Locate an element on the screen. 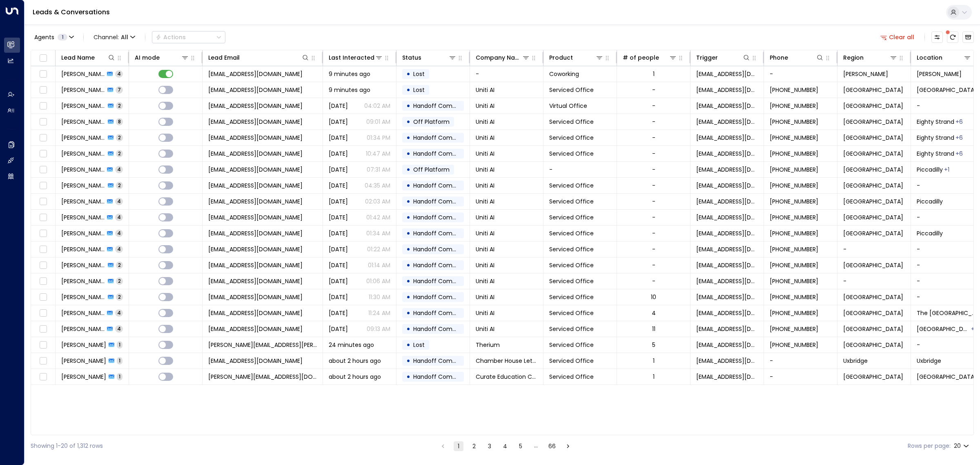 This screenshot has width=980, height=465. p: 09:13 AM is located at coordinates (379, 329).